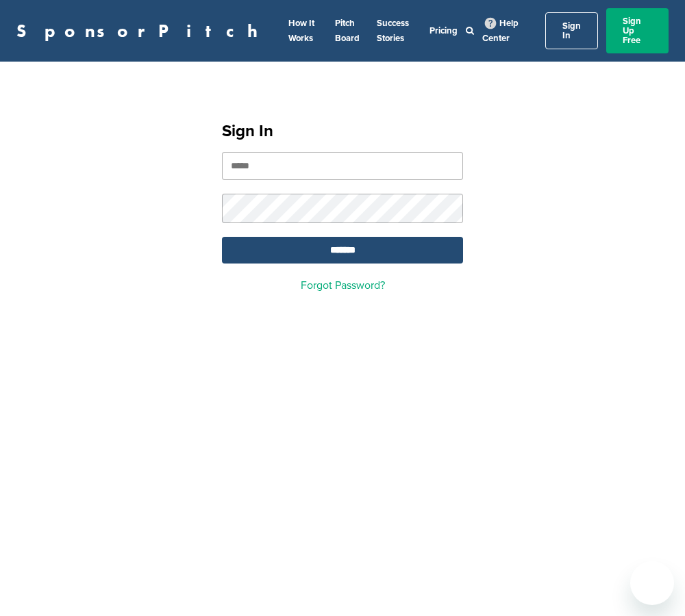 This screenshot has width=685, height=616. What do you see at coordinates (343, 286) in the screenshot?
I see `a: Forgot Password?` at bounding box center [343, 286].